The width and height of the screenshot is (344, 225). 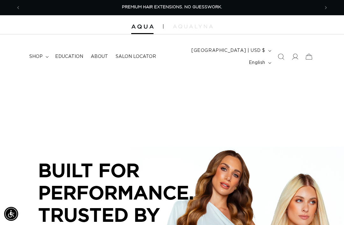 I want to click on button: Next announcement, so click(x=326, y=8).